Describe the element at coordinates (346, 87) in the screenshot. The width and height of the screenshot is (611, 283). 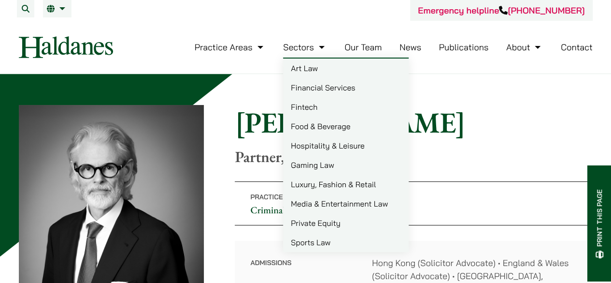
I see `a: Financial Services` at that location.